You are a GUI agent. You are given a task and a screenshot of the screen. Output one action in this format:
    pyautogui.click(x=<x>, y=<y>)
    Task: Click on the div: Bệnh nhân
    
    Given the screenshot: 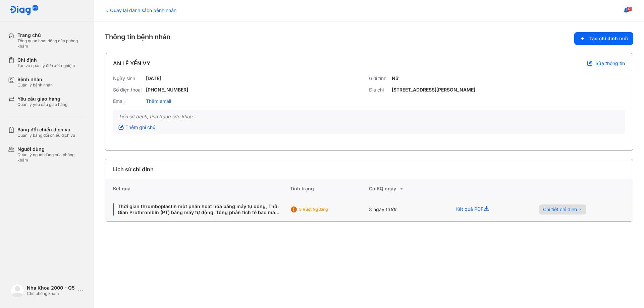 What is the action you would take?
    pyautogui.click(x=35, y=80)
    